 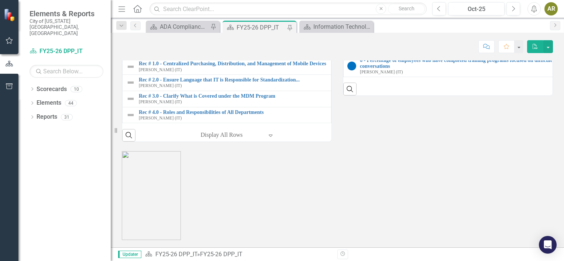 What do you see at coordinates (130, 255) in the screenshot?
I see `span: Updater` at bounding box center [130, 255].